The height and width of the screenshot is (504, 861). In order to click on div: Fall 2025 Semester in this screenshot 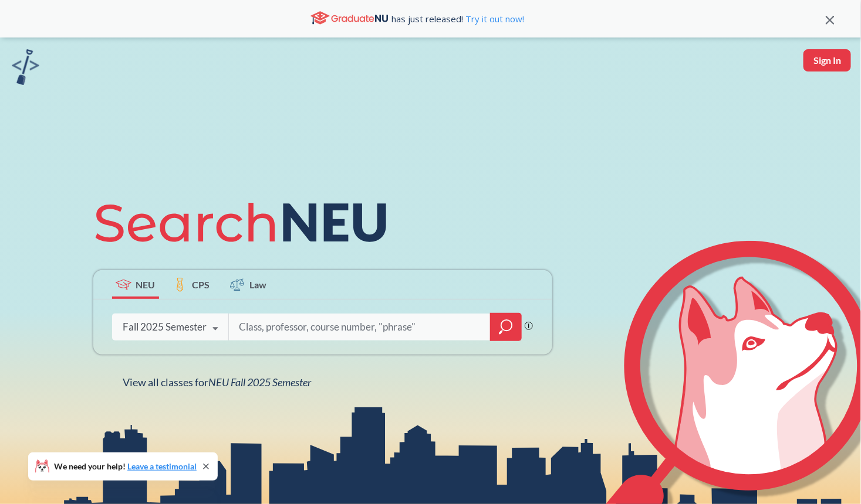, I will do `click(164, 327)`.